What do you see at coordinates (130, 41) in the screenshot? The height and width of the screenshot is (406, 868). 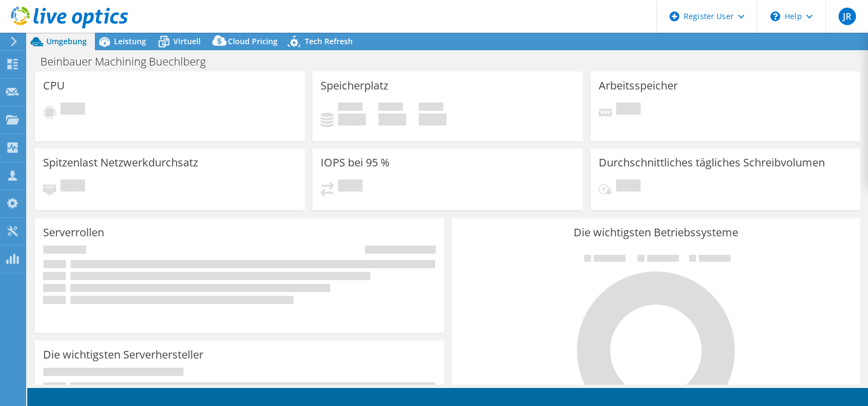 I see `span: Leistung` at bounding box center [130, 41].